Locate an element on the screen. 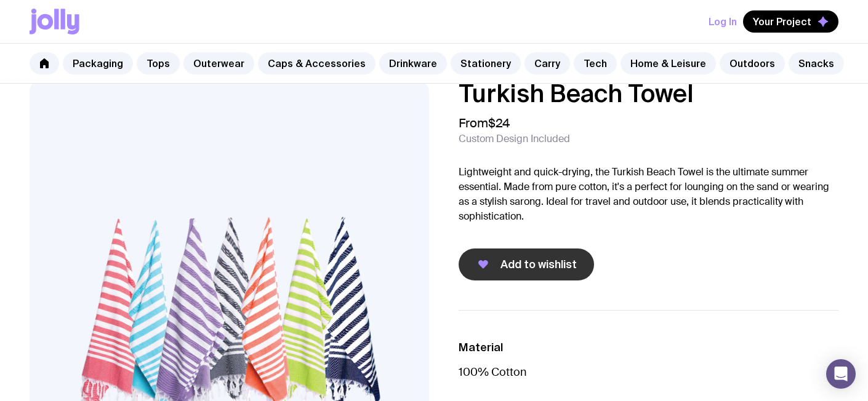 The width and height of the screenshot is (868, 401). a: Drinkware is located at coordinates (413, 63).